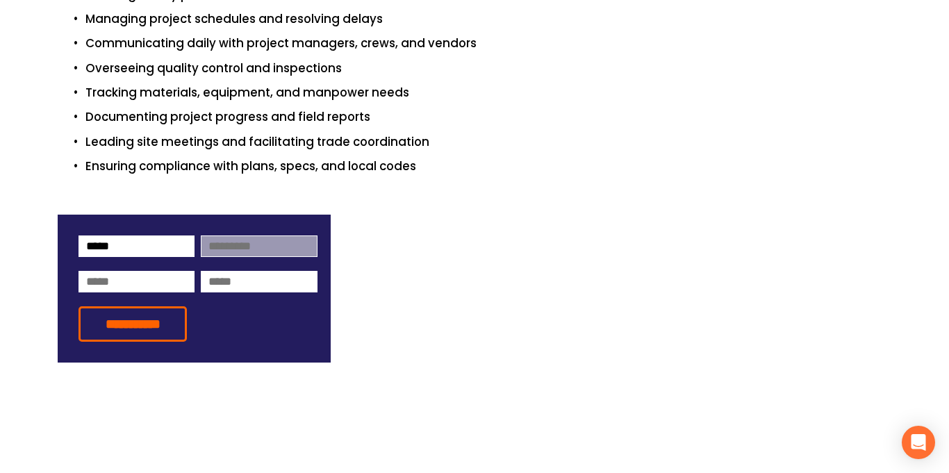  I want to click on p: Communicating daily with project managers, crews, and vendors, so click(488, 43).